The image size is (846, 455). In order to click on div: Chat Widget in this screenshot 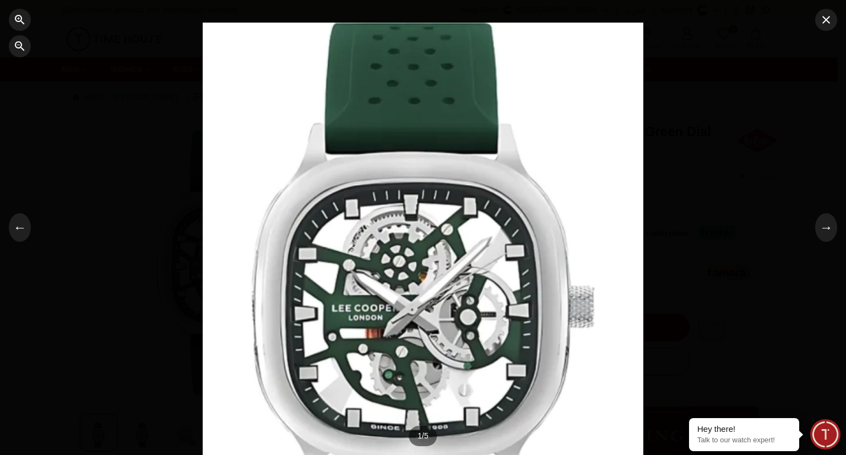, I will do `click(825, 434)`.